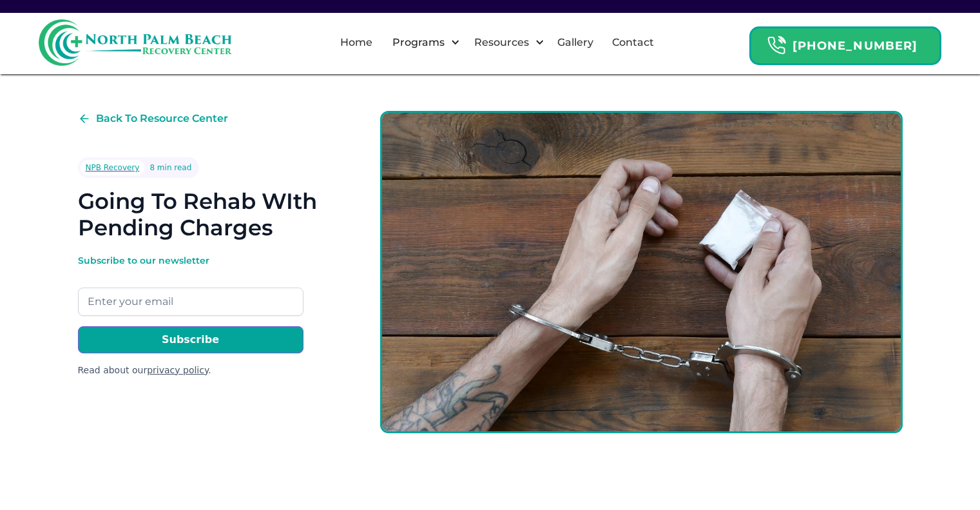 The width and height of the screenshot is (980, 510). Describe the element at coordinates (191, 370) in the screenshot. I see `div: Read about our .` at that location.